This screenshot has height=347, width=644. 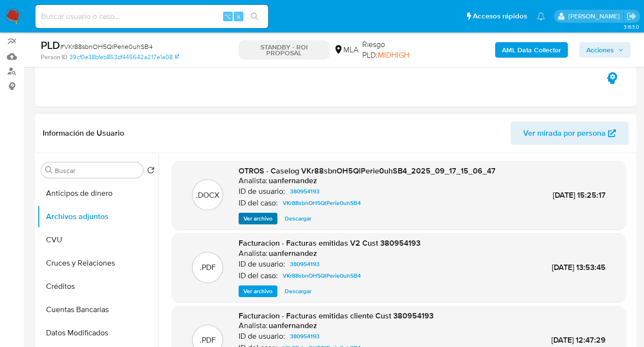 I want to click on button: AML Data Collector, so click(x=531, y=50).